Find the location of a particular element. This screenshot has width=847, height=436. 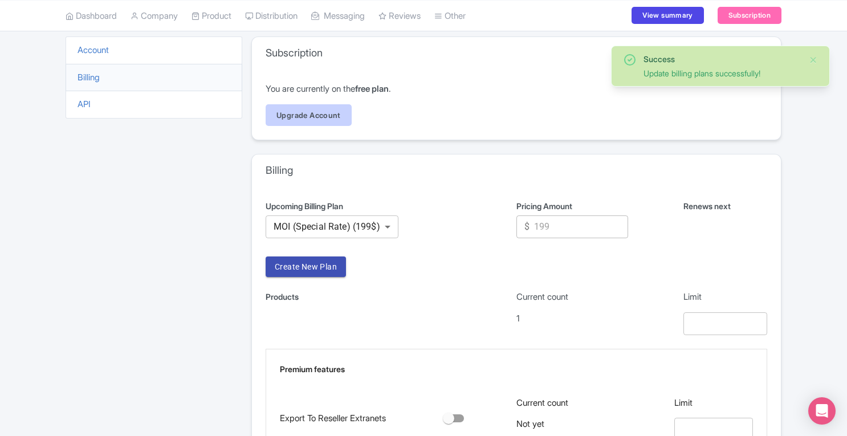

div: Without label is located at coordinates (332, 227).